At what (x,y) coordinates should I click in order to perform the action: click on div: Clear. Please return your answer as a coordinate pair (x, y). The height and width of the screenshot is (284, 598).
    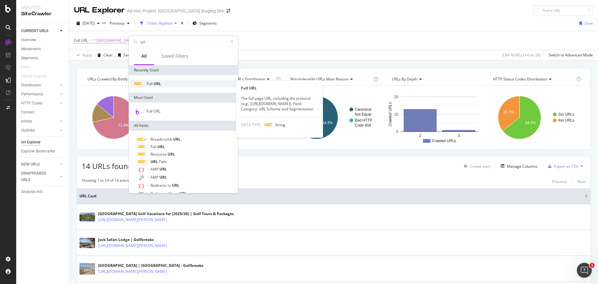
    Looking at the image, I should click on (108, 55).